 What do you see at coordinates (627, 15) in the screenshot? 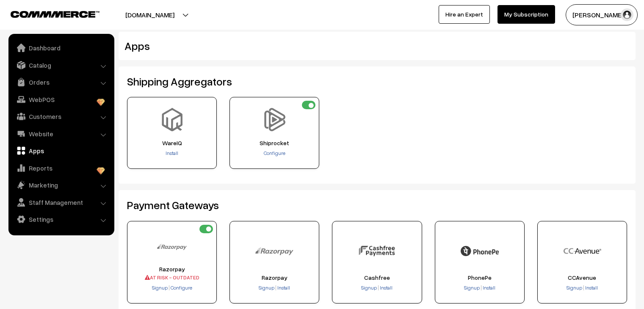
I see `img: user` at bounding box center [627, 15].